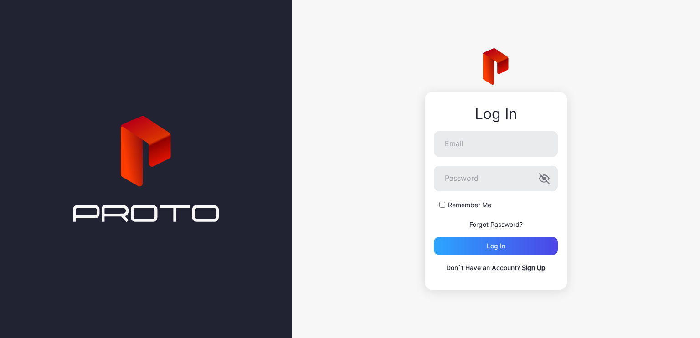 The height and width of the screenshot is (338, 700). I want to click on a: Sign Up, so click(534, 267).